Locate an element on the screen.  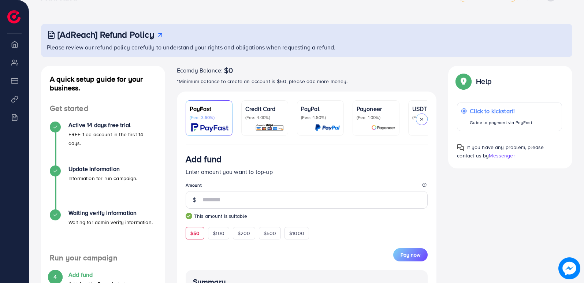
p: *Minimum balance to create an account is $50, please add more money. is located at coordinates (307, 81).